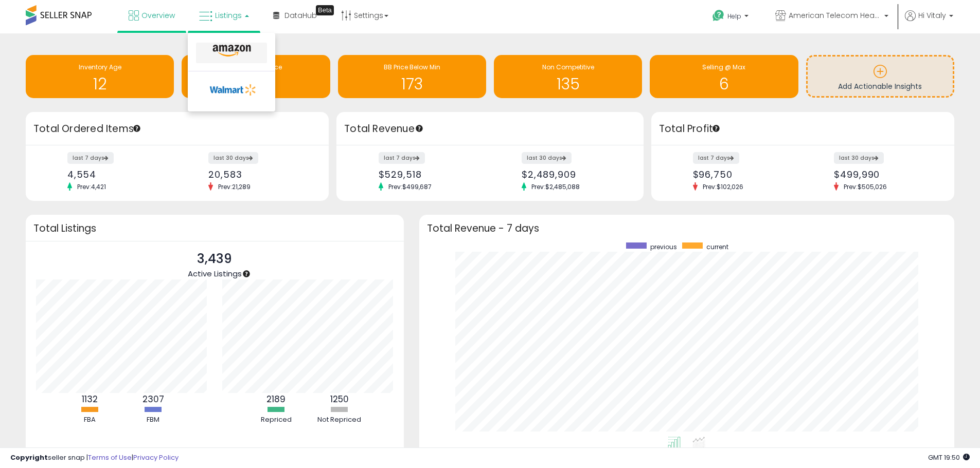  What do you see at coordinates (732, 17) in the screenshot?
I see `a: Help` at bounding box center [732, 17].